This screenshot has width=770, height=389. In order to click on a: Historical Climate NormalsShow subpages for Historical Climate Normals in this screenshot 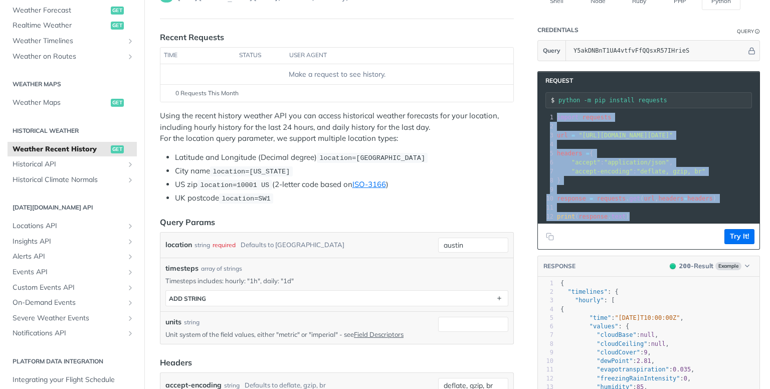, I will do `click(72, 180)`.